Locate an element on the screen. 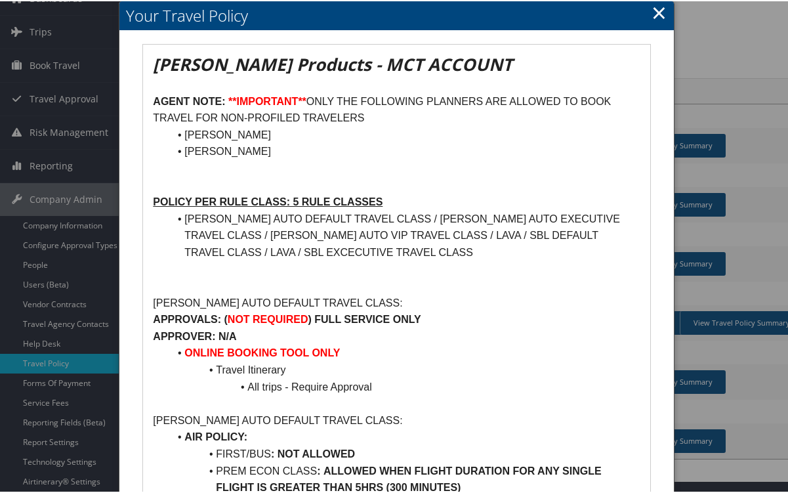 The image size is (788, 493). strong: APPROVER: N/A is located at coordinates (194, 335).